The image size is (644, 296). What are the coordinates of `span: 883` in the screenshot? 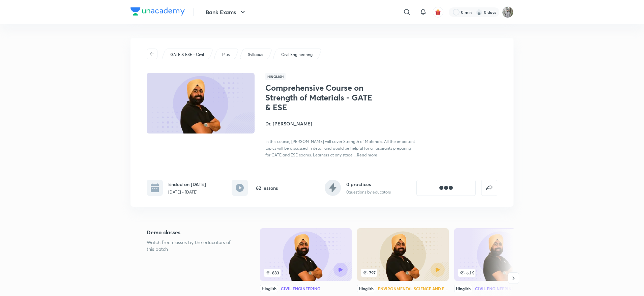 It's located at (272, 273).